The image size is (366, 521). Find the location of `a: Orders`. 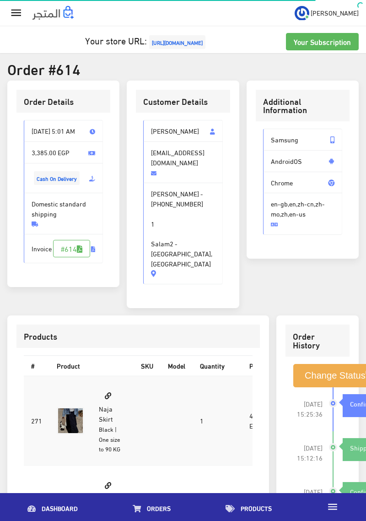

a: Orders is located at coordinates (152, 507).